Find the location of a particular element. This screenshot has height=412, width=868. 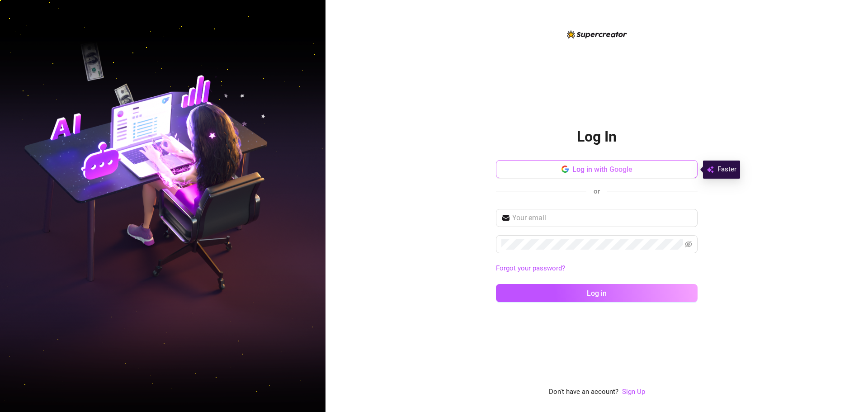

img: svg%3e is located at coordinates (710, 170).